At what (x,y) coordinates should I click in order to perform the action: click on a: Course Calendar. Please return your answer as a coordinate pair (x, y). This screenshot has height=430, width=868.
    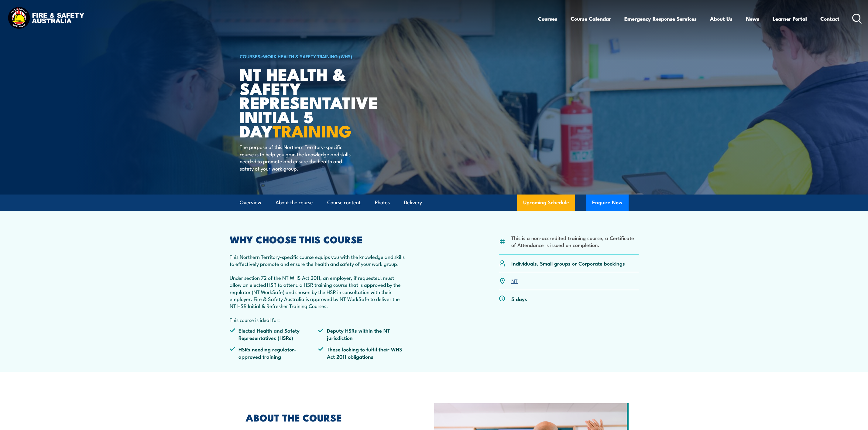
    Looking at the image, I should click on (591, 19).